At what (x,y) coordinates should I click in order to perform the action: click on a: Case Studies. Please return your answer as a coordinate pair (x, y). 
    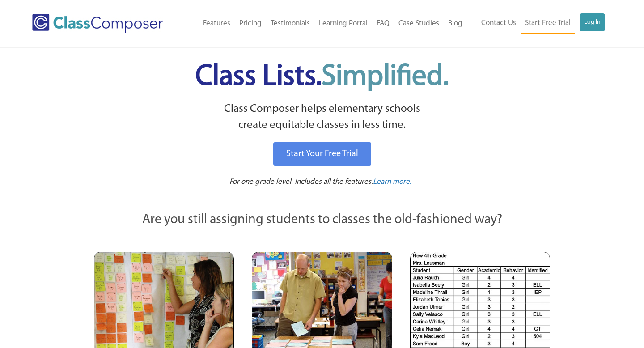
    Looking at the image, I should click on (419, 24).